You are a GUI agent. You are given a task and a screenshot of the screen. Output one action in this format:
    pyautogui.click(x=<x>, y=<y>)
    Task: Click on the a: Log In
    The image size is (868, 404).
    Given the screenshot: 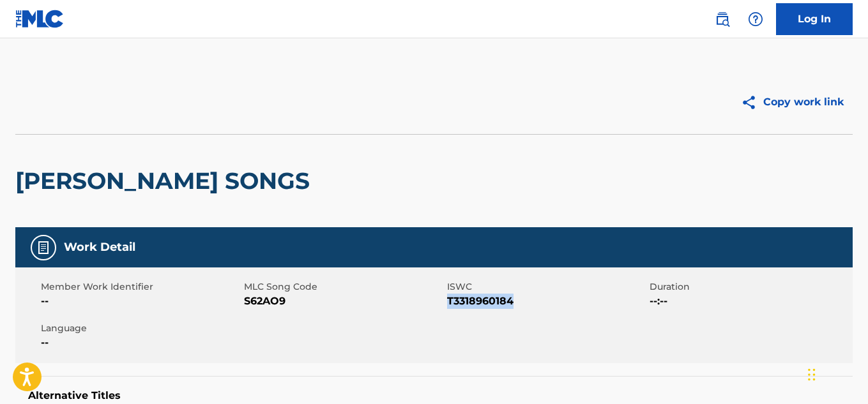 What is the action you would take?
    pyautogui.click(x=815, y=19)
    